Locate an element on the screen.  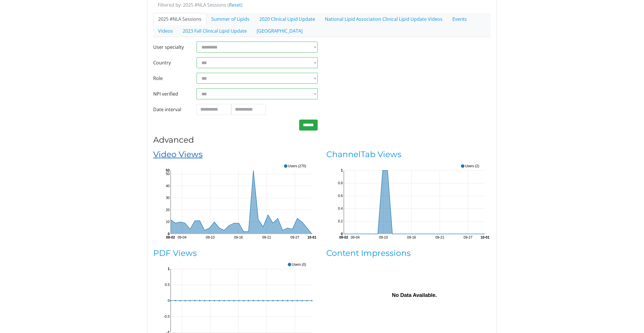
a: 2025 #NLA Sessions is located at coordinates (180, 19).